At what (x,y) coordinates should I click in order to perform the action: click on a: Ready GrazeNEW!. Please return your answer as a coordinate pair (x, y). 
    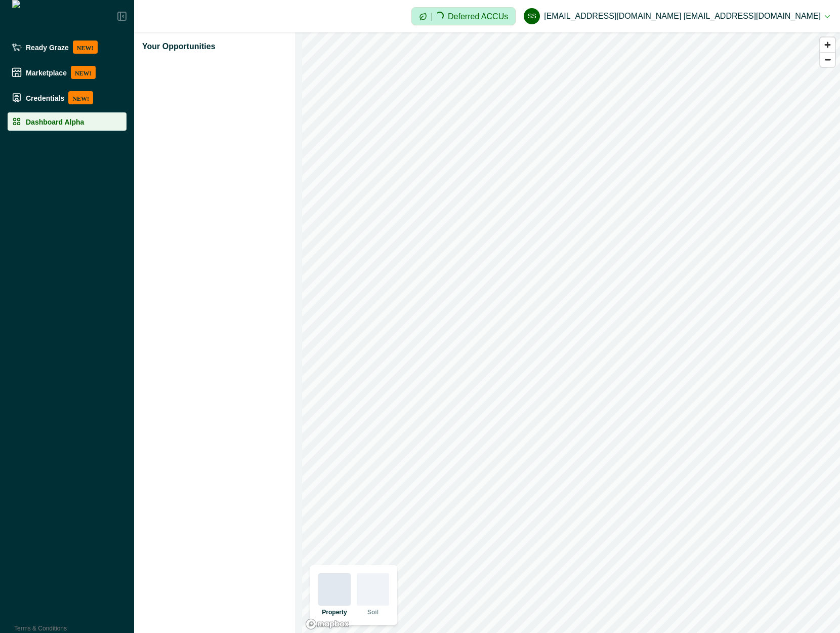
    Looking at the image, I should click on (67, 47).